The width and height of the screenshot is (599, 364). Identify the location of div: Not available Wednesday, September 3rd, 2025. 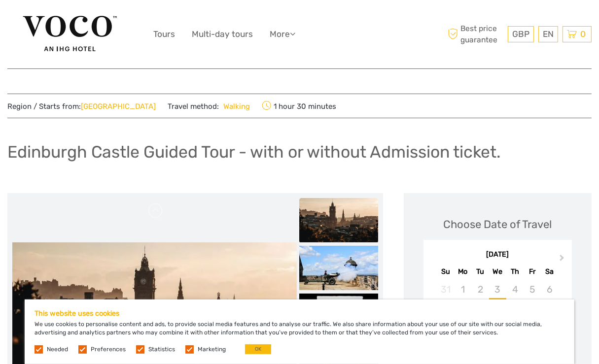
(498, 289).